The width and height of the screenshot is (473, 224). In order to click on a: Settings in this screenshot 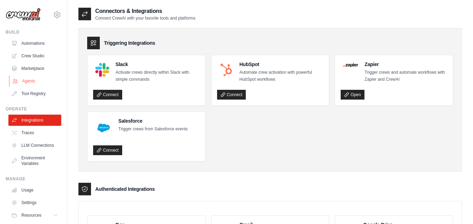, I will do `click(35, 203)`.